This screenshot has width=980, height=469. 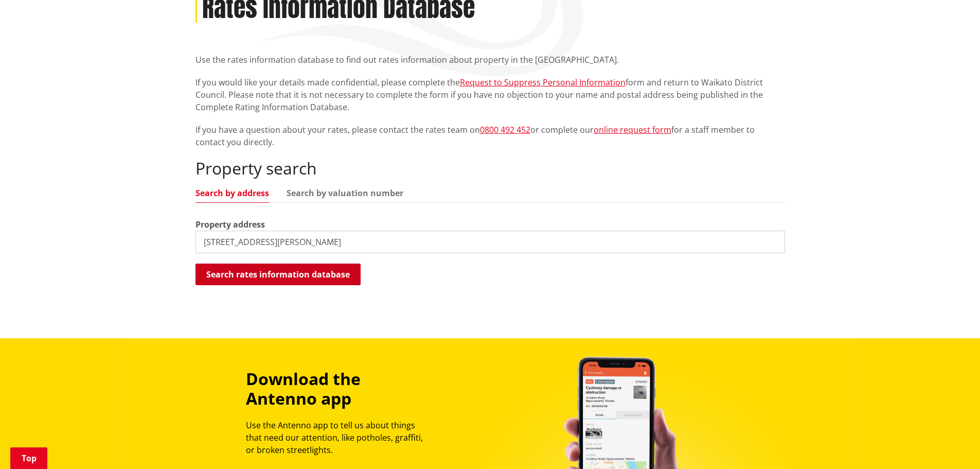 What do you see at coordinates (339, 389) in the screenshot?
I see `h3: Download the Antenno app` at bounding box center [339, 389].